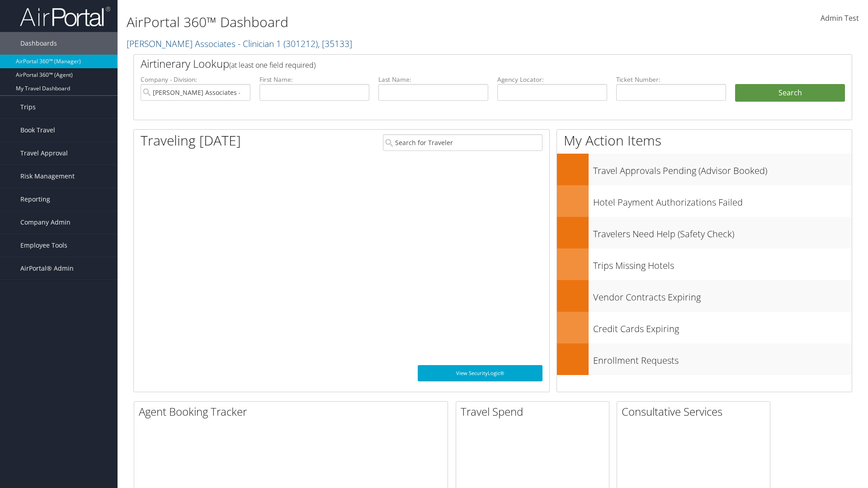 This screenshot has height=488, width=868. I want to click on span: ( 301212 ), so click(300, 44).